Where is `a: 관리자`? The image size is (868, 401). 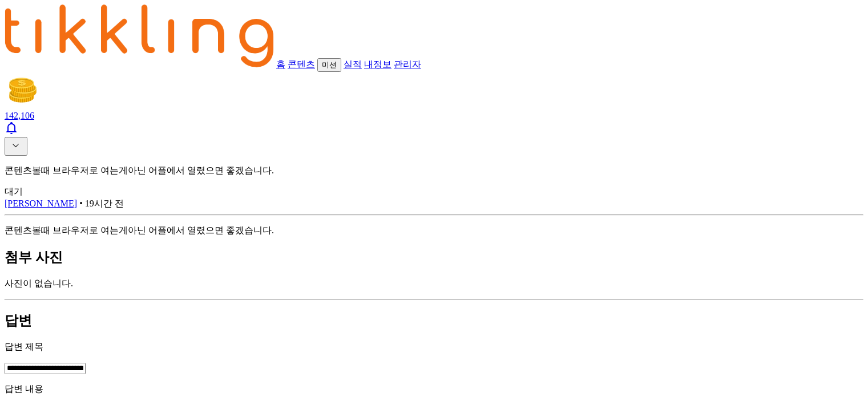 a: 관리자 is located at coordinates (407, 64).